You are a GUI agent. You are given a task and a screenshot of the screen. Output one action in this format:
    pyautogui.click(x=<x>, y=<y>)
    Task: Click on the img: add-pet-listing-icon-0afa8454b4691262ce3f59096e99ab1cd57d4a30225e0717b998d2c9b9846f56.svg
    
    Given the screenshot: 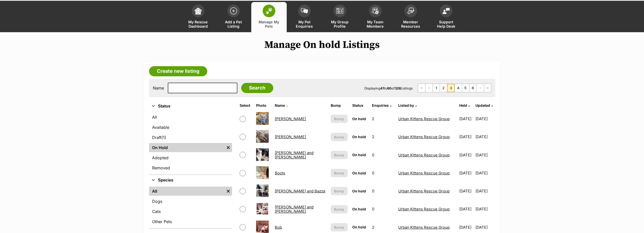 What is the action you would take?
    pyautogui.click(x=233, y=11)
    